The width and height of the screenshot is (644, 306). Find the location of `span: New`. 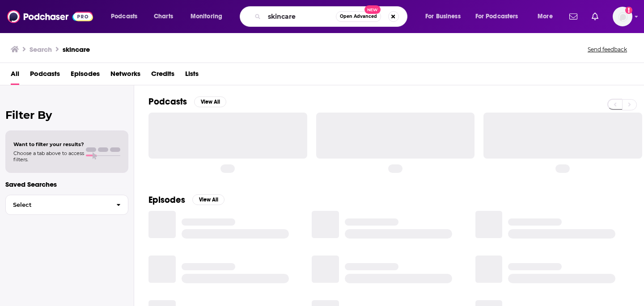

span: New is located at coordinates (372, 10).